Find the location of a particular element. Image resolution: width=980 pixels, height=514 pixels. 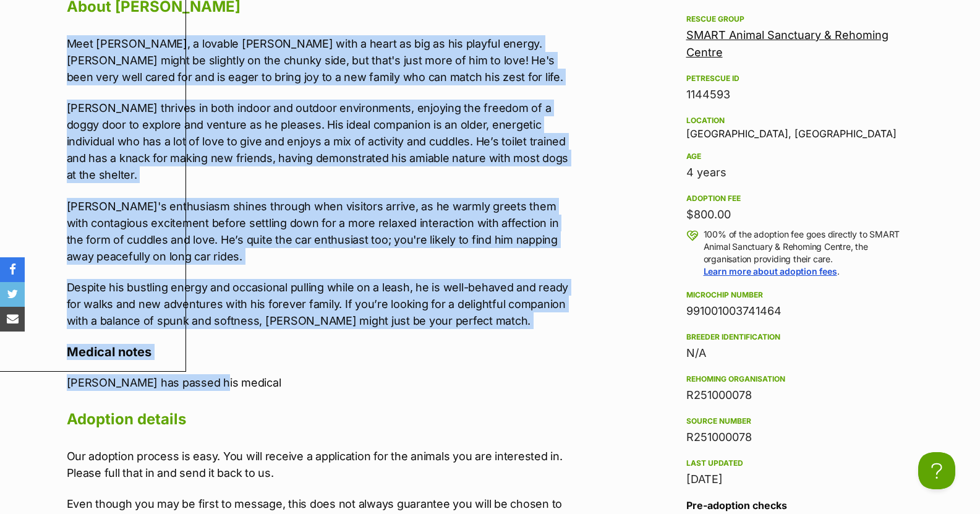

div: Age is located at coordinates (797, 157).